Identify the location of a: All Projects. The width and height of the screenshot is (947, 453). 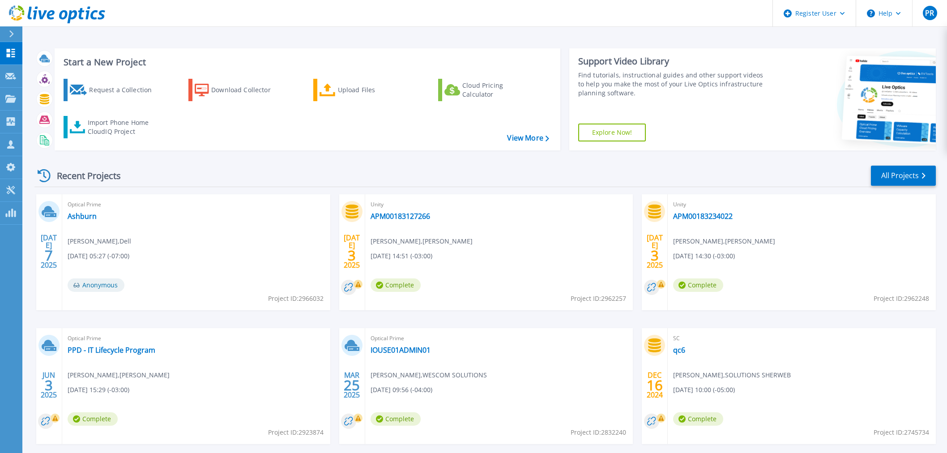
(903, 175).